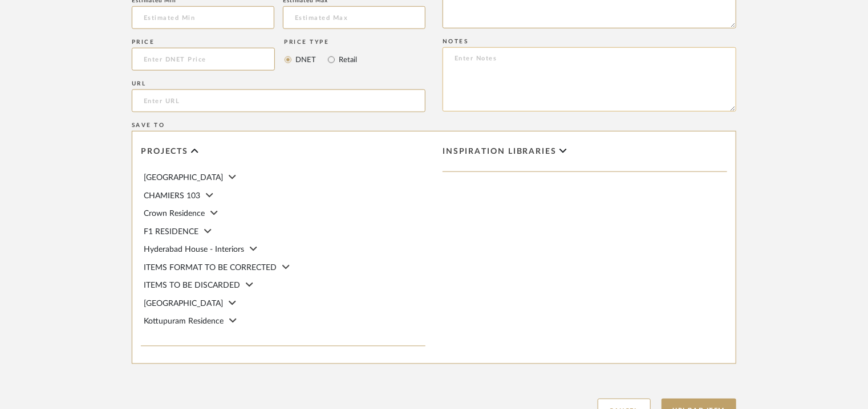 This screenshot has height=409, width=868. What do you see at coordinates (171, 232) in the screenshot?
I see `span: F1 RESIDENCE` at bounding box center [171, 232].